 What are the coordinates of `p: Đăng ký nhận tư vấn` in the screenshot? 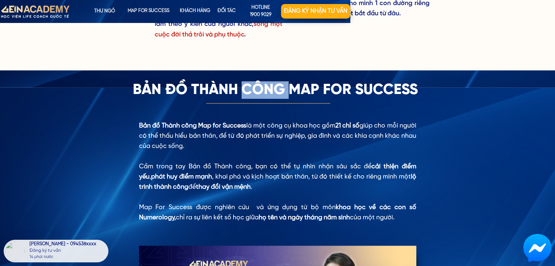 It's located at (316, 11).